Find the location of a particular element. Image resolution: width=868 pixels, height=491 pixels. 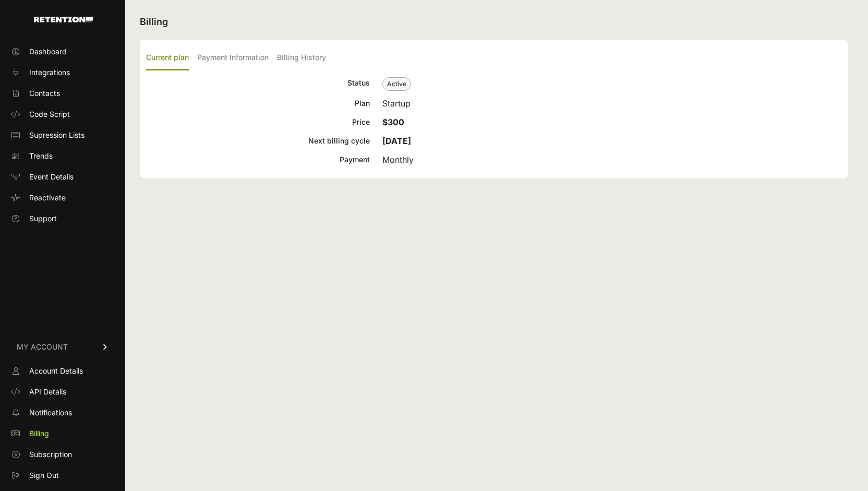

label: Current plan is located at coordinates (167, 58).